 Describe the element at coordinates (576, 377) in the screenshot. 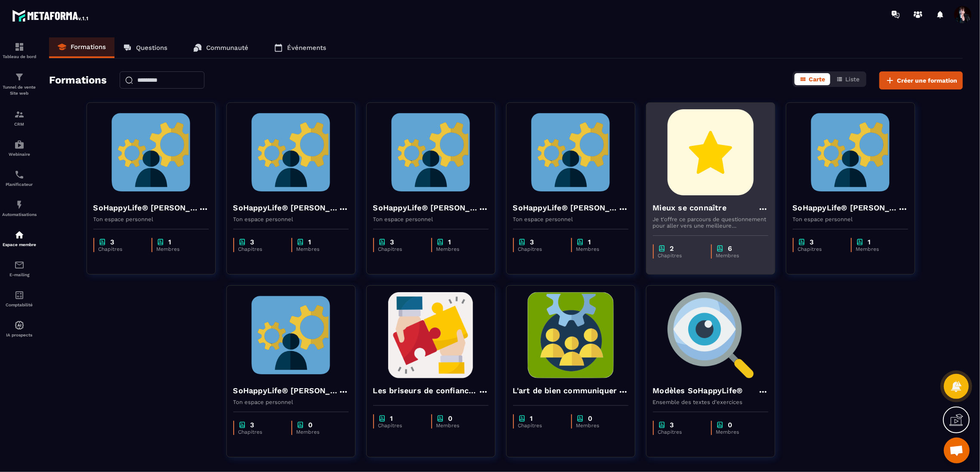

I see `a: formation-backgroundL'art de bien communiquerchapter1Chapitreschapter0Membres` at that location.